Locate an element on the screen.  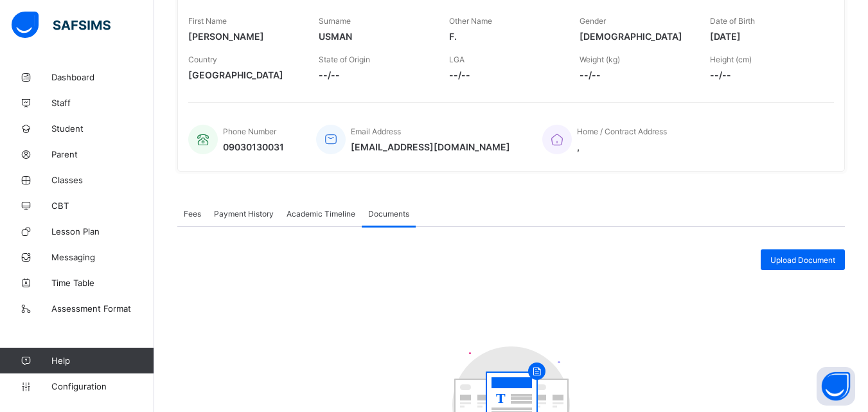
span: Country is located at coordinates (203, 59).